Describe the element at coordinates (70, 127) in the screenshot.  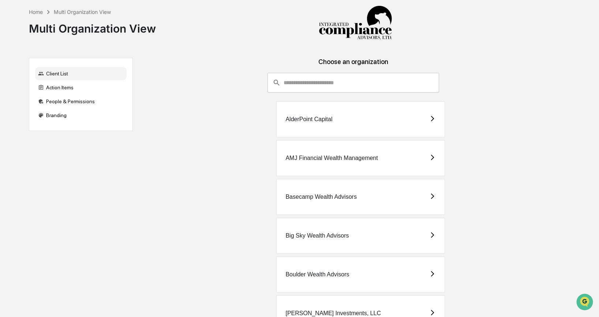
I see `a: Powered byPylon` at that location.